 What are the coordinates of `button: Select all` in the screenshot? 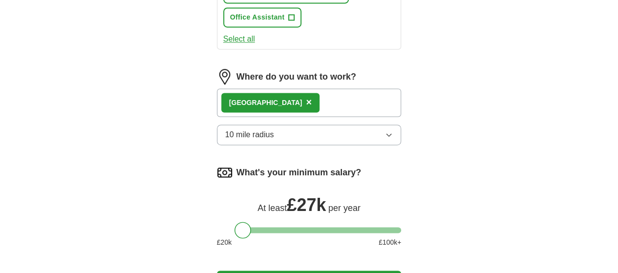 It's located at (239, 39).